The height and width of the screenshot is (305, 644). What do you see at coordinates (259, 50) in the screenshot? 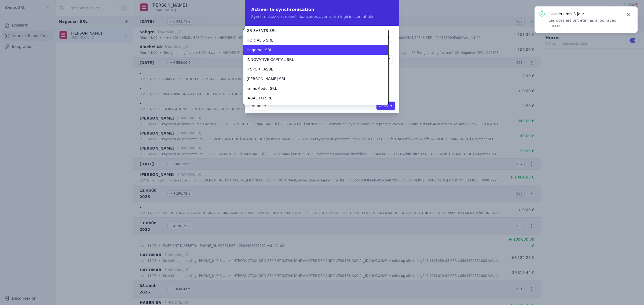
I see `span: Hagomar SRL` at bounding box center [259, 50].